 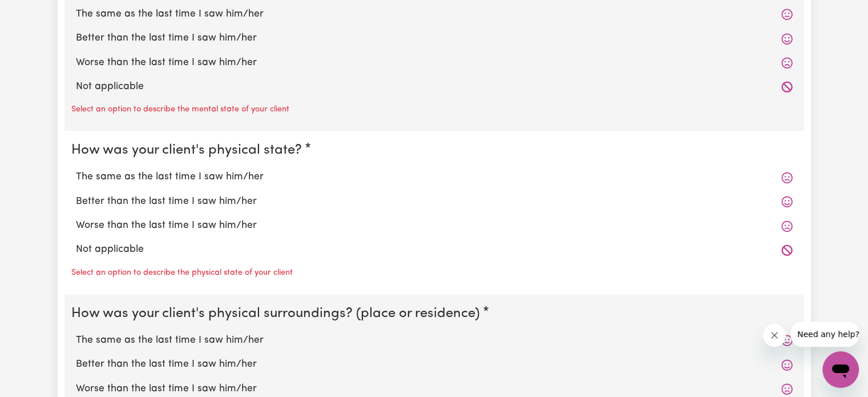 What do you see at coordinates (189, 150) in the screenshot?
I see `legend: How was your client's physical state?` at bounding box center [189, 150].